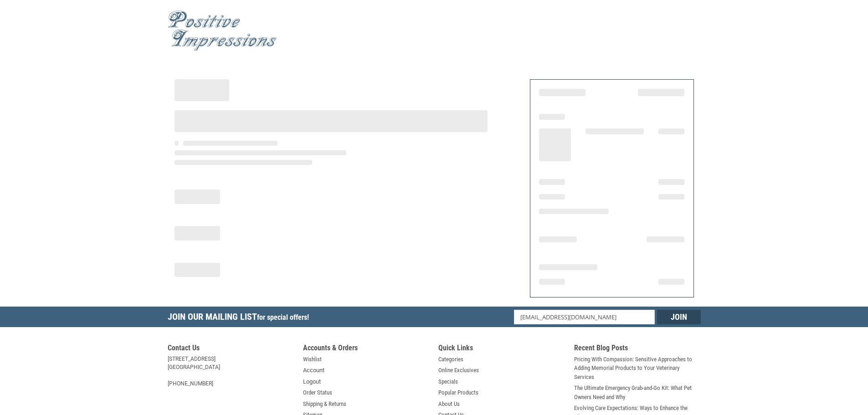 This screenshot has height=415, width=868. What do you see at coordinates (584, 317) in the screenshot?
I see `input: Email` at bounding box center [584, 317].